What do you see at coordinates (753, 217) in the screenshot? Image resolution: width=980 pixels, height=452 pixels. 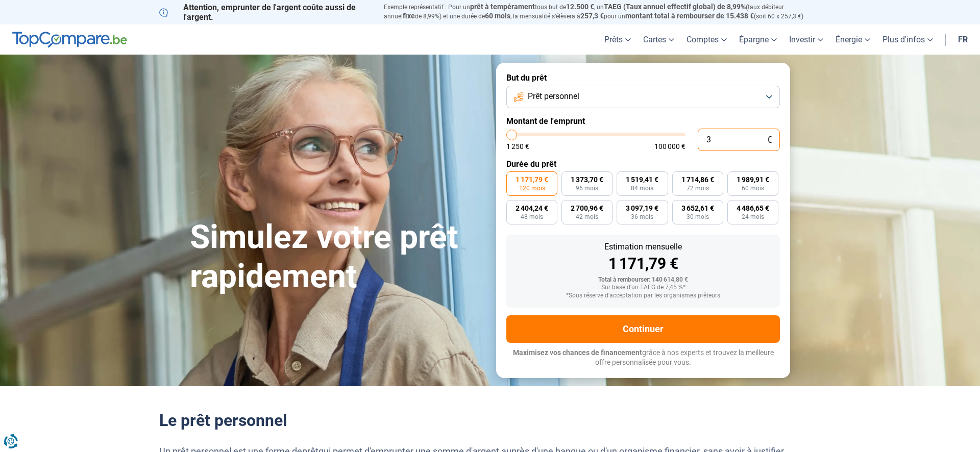 I see `span: 24 mois` at bounding box center [753, 217].